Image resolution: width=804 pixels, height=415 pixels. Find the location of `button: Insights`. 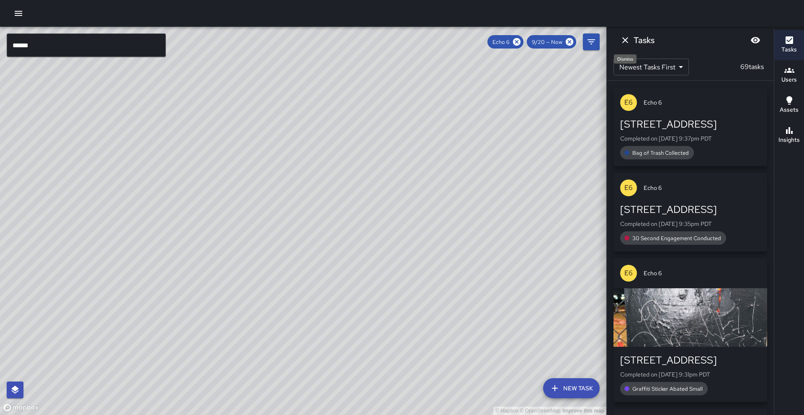

button: Insights is located at coordinates (789, 136).